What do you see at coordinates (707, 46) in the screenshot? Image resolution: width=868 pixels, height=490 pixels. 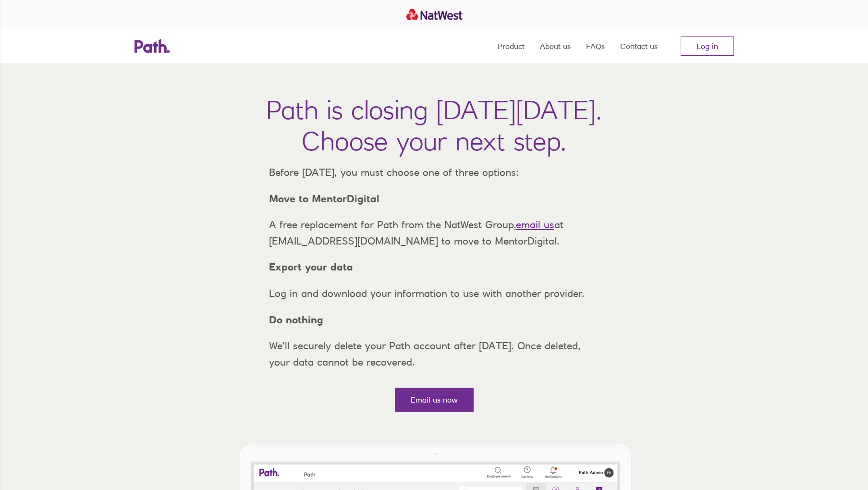 I see `a: Log in` at bounding box center [707, 46].